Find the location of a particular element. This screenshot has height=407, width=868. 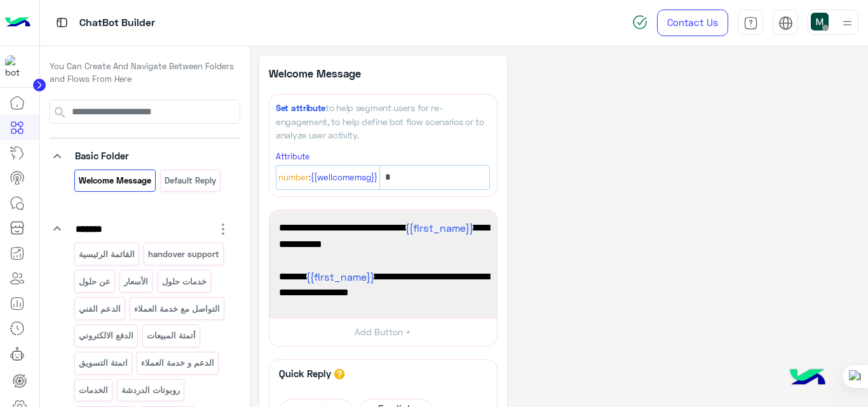

p: ChatBot Builder is located at coordinates (117, 23).